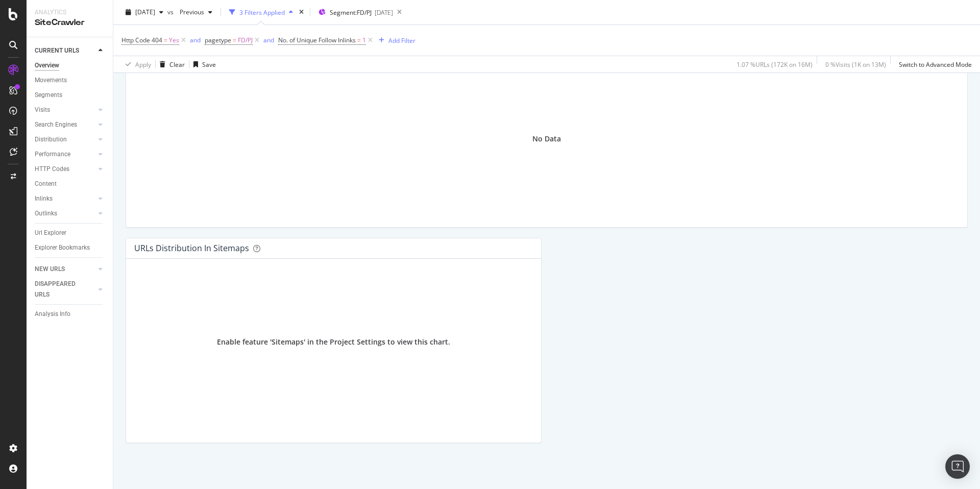 The width and height of the screenshot is (980, 489). Describe the element at coordinates (52, 155) in the screenshot. I see `div: Performance` at that location.